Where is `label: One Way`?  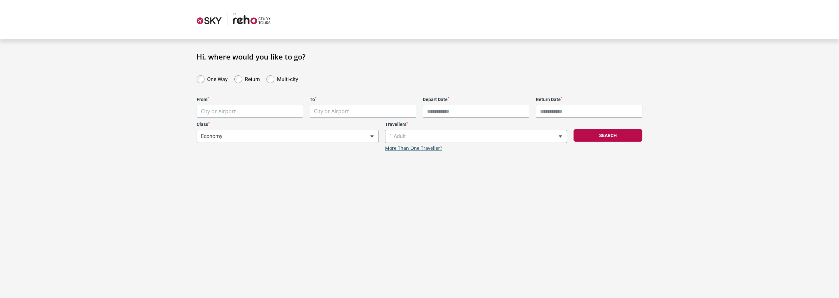
label: One Way is located at coordinates (217, 79).